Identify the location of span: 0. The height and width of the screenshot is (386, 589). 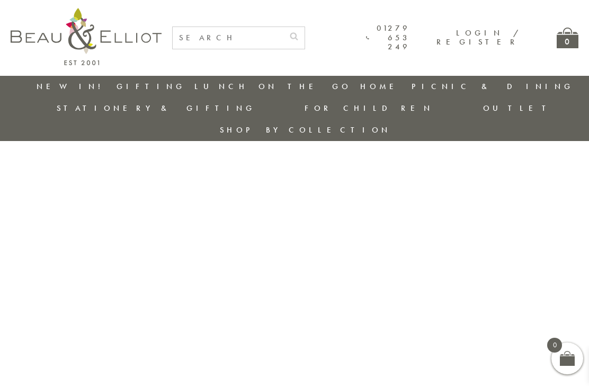
(554, 345).